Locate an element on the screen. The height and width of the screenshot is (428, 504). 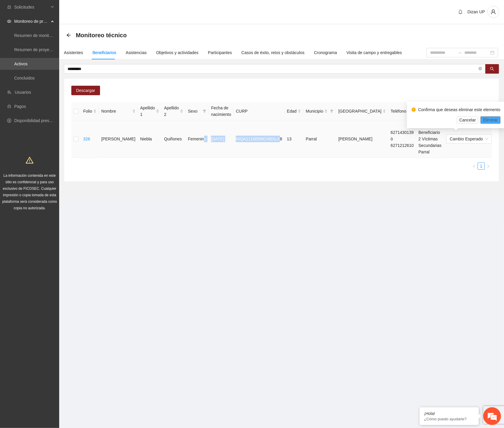
a: Disponibilidad presupuestal is located at coordinates (39, 121).